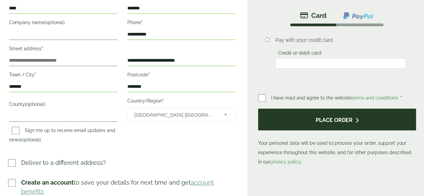 This screenshot has height=196, width=424. Describe the element at coordinates (340, 40) in the screenshot. I see `p: Pay with your credit card.` at that location.